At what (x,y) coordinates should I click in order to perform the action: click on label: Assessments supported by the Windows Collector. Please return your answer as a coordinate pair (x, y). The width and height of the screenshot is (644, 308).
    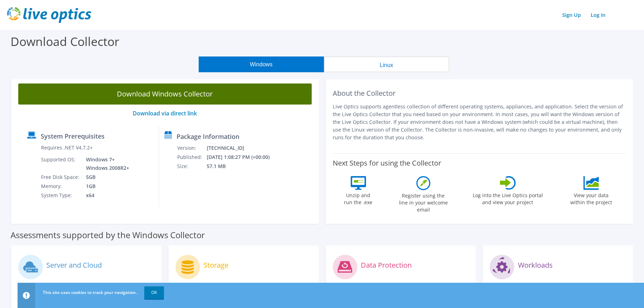
    Looking at the image, I should click on (108, 235).